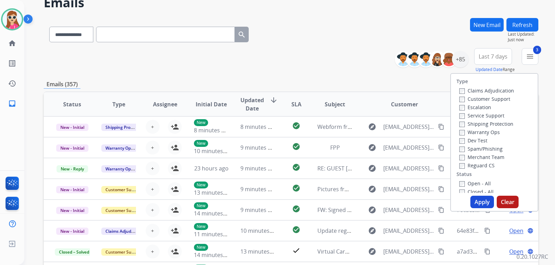  I want to click on span: Virtual Card - Follow Up, so click(348, 252).